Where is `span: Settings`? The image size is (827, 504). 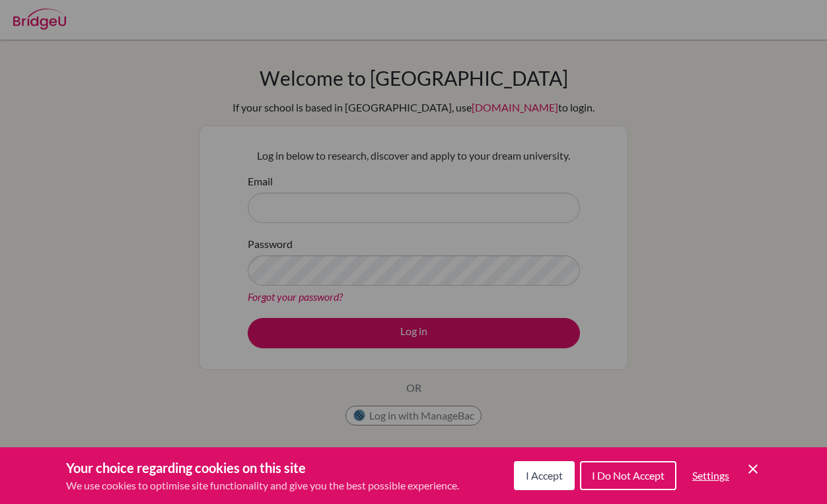
span: Settings is located at coordinates (711, 475).